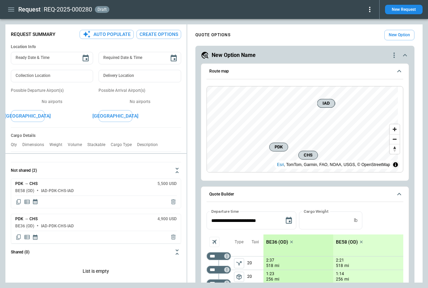 This screenshot has width=428, height=288. What do you see at coordinates (25, 226) in the screenshot?
I see `h6: BE36 (OD)` at bounding box center [25, 226].